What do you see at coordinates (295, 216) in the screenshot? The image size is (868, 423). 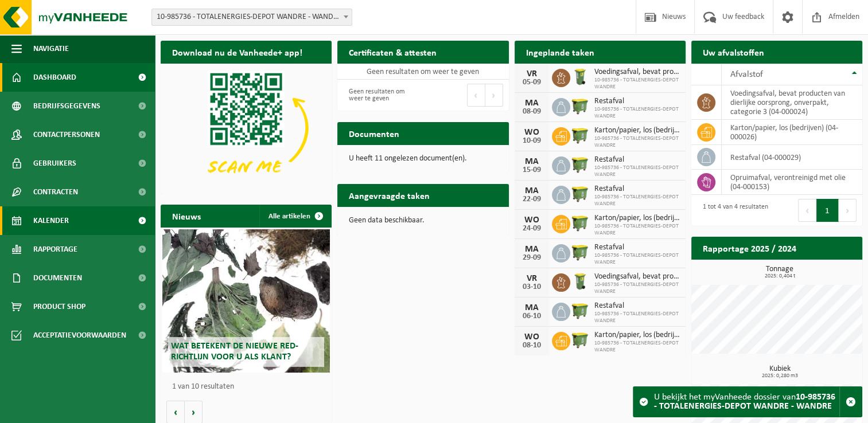 I see `a: Alle artikelen` at bounding box center [295, 216].